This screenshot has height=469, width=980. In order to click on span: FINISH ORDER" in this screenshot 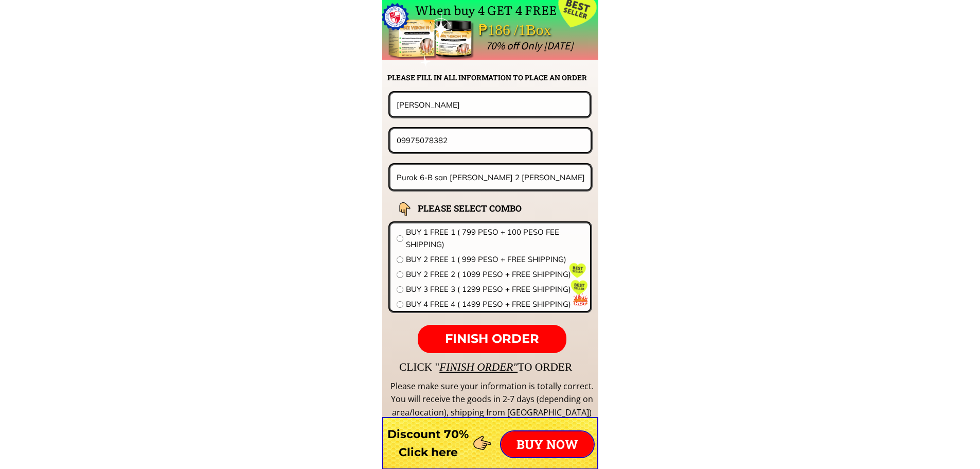, I will do `click(479, 367)`.